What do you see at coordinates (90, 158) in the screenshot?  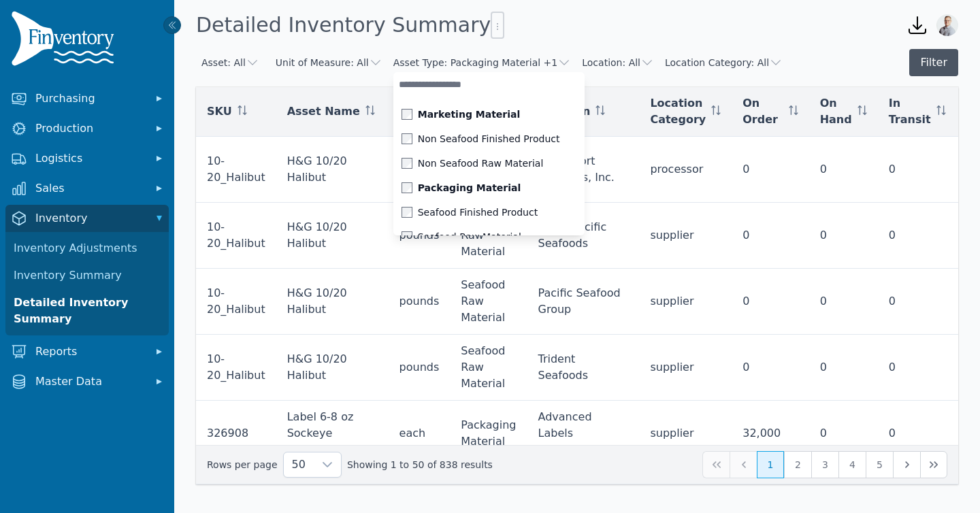 I see `span: Logistics` at bounding box center [90, 158].